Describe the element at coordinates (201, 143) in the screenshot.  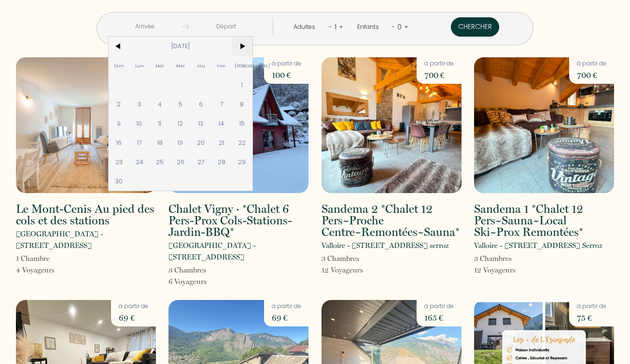
I see `span: 20` at that location.